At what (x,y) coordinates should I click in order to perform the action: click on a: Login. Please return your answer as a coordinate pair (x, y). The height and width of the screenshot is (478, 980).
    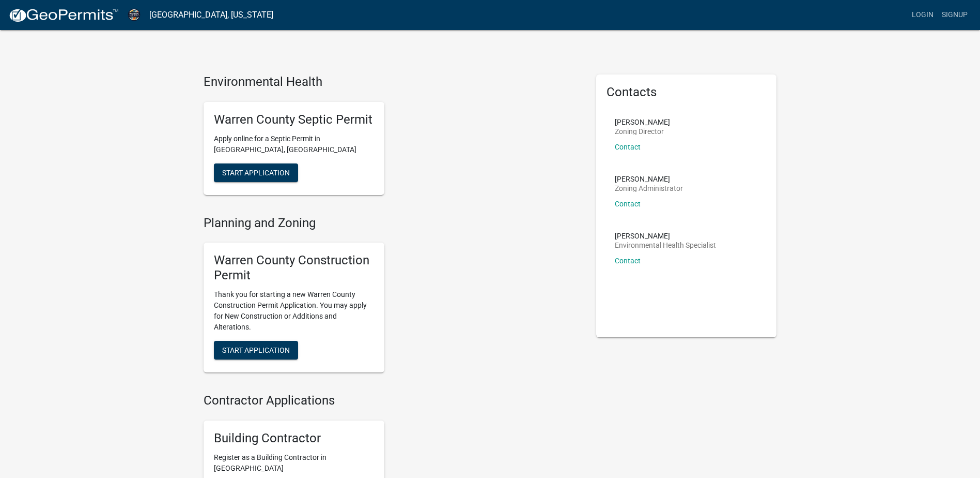
    Looking at the image, I should click on (923, 15).